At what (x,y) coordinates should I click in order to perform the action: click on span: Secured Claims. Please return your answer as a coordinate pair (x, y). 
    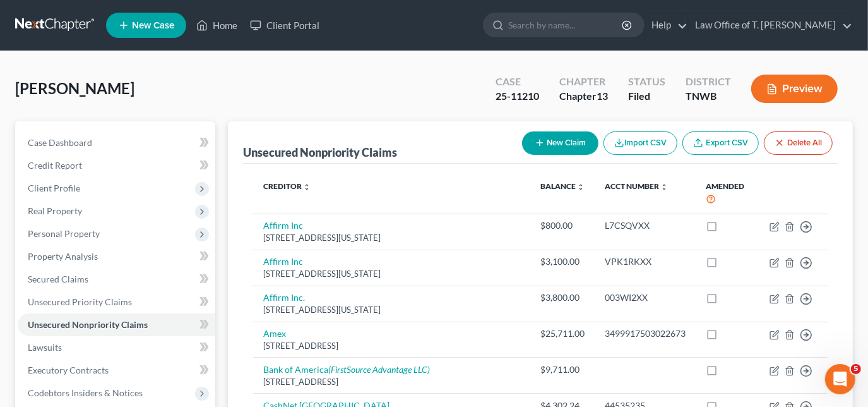
    Looking at the image, I should click on (58, 279).